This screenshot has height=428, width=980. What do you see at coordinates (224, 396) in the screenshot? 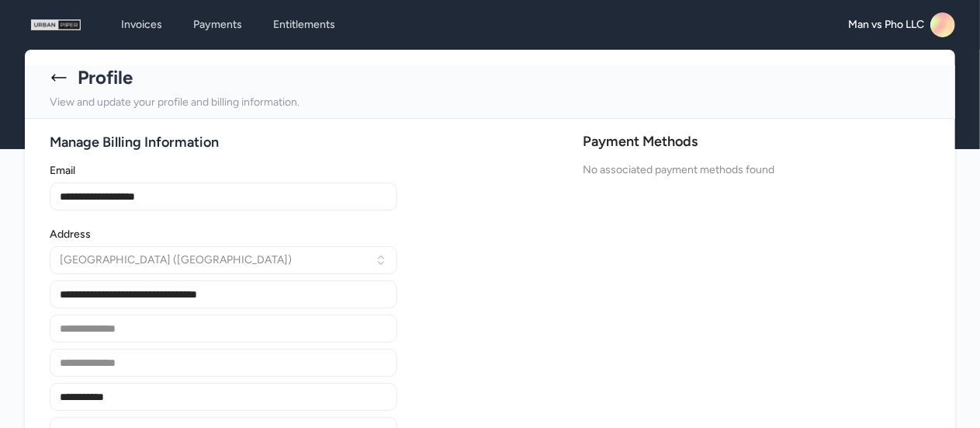
I see `input: City` at bounding box center [224, 396].